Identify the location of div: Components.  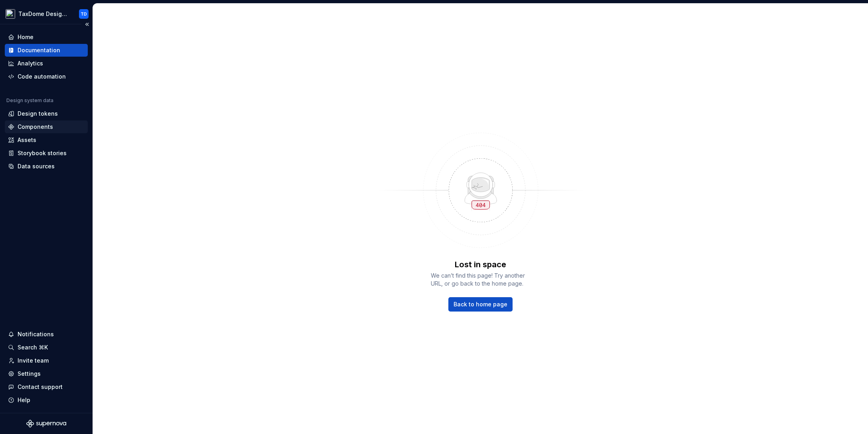
(35, 127).